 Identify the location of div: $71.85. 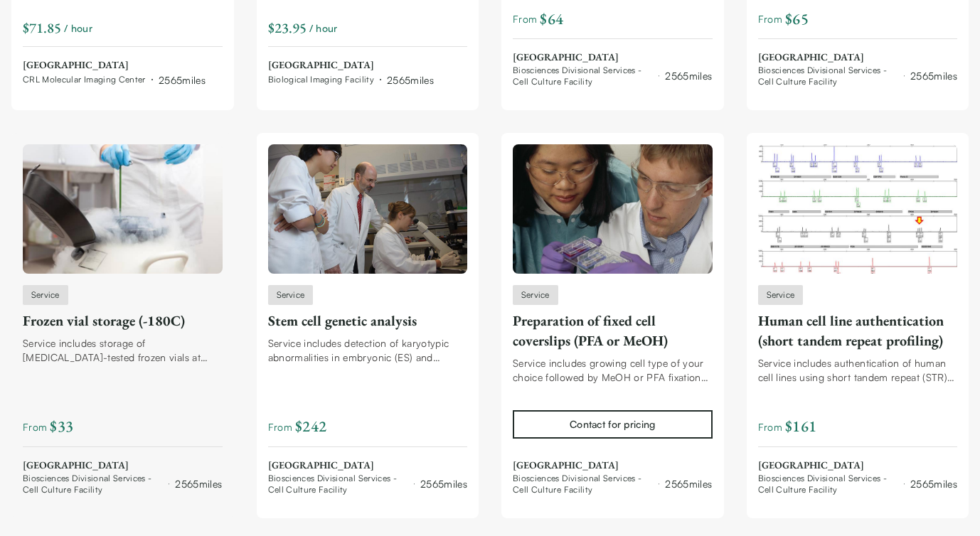
(42, 27).